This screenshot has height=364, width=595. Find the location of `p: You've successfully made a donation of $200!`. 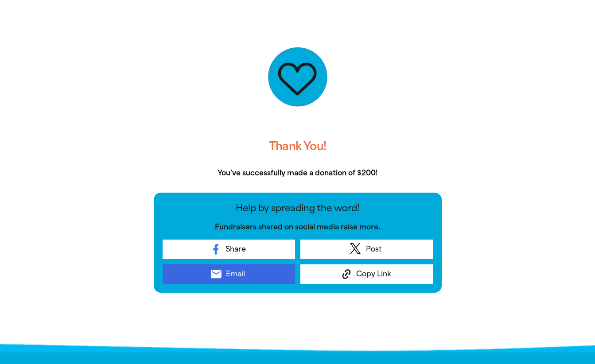

p: You've successfully made a donation of $200! is located at coordinates (298, 173).